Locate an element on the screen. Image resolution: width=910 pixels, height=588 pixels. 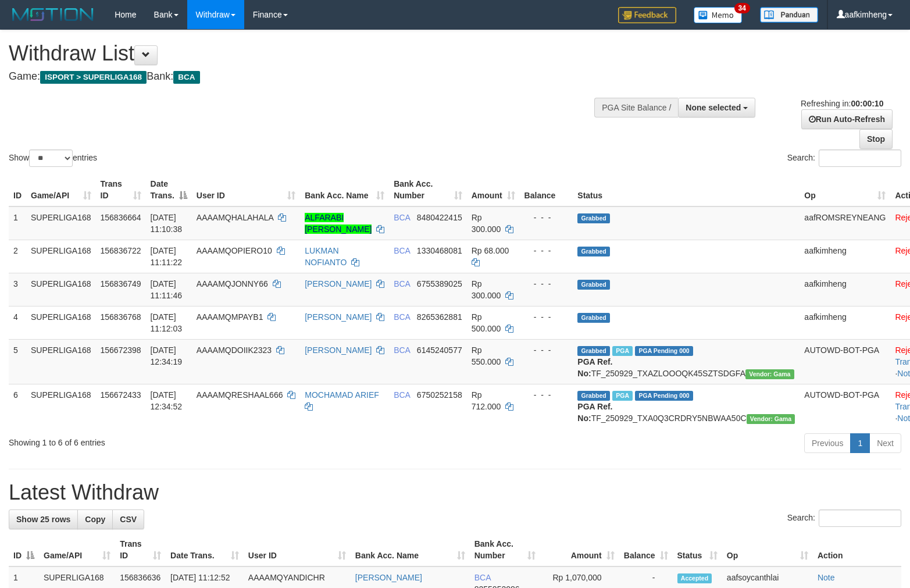
span: None selected is located at coordinates (713, 108).